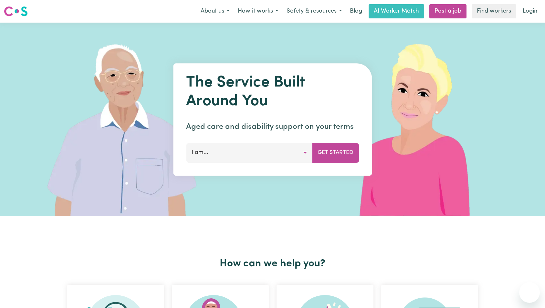  What do you see at coordinates (16, 11) in the screenshot?
I see `img: Careseekers logo` at bounding box center [16, 11].